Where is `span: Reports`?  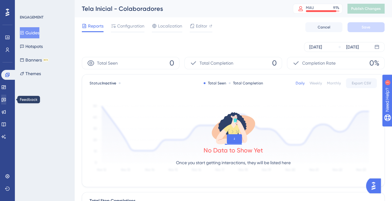
span: Reports is located at coordinates (96, 26).